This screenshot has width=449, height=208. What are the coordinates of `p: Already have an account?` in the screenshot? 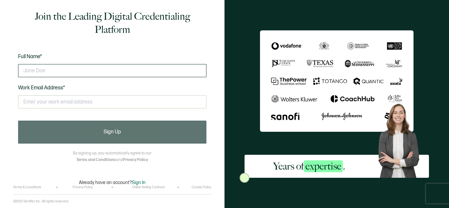 It's located at (112, 183).